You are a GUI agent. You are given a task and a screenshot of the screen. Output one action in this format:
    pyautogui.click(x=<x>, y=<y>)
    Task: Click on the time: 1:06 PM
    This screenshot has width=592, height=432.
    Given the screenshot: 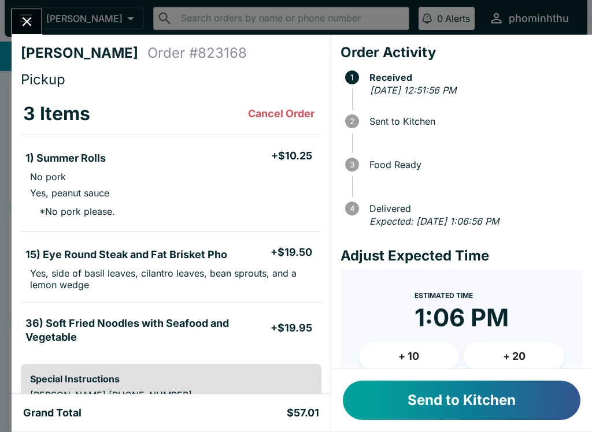 What is the action you would take?
    pyautogui.click(x=461, y=318)
    